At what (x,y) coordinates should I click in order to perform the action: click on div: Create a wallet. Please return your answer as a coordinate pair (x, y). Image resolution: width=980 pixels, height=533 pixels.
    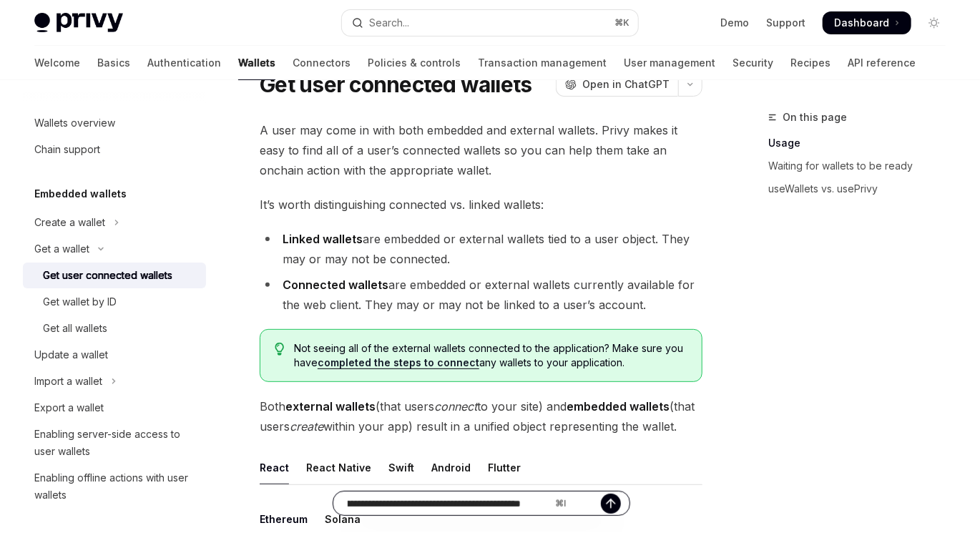
    Looking at the image, I should click on (69, 222).